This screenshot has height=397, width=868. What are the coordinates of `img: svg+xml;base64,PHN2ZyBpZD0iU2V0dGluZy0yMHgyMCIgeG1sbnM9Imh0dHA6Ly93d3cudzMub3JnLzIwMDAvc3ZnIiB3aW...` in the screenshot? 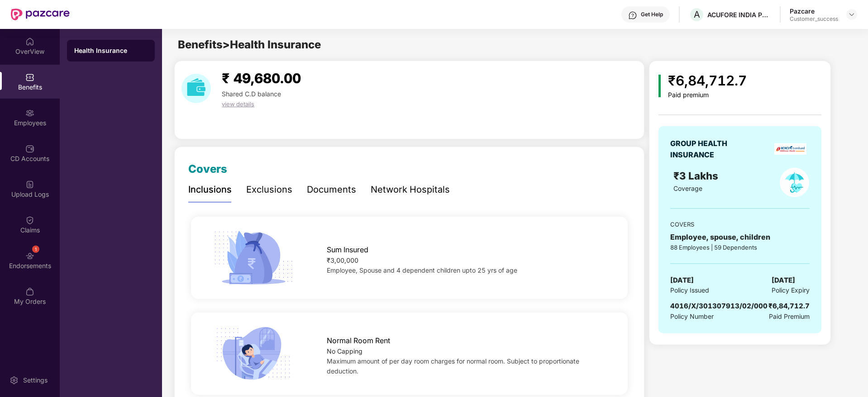 It's located at (14, 381).